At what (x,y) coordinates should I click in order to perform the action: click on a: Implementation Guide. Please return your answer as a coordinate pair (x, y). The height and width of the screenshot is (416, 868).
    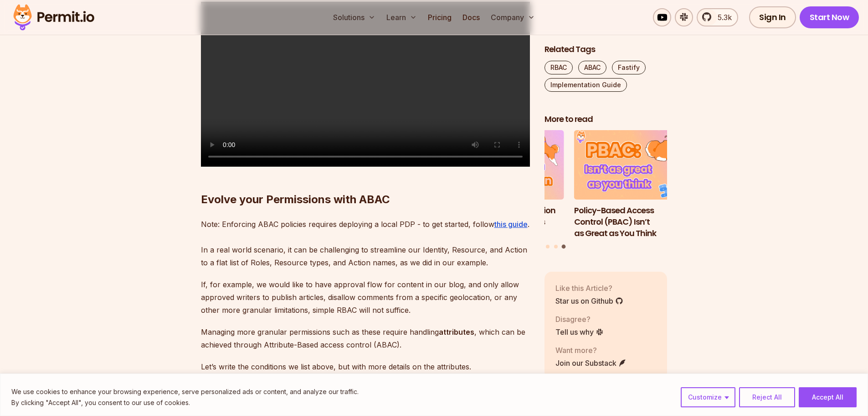
    Looking at the image, I should click on (586, 85).